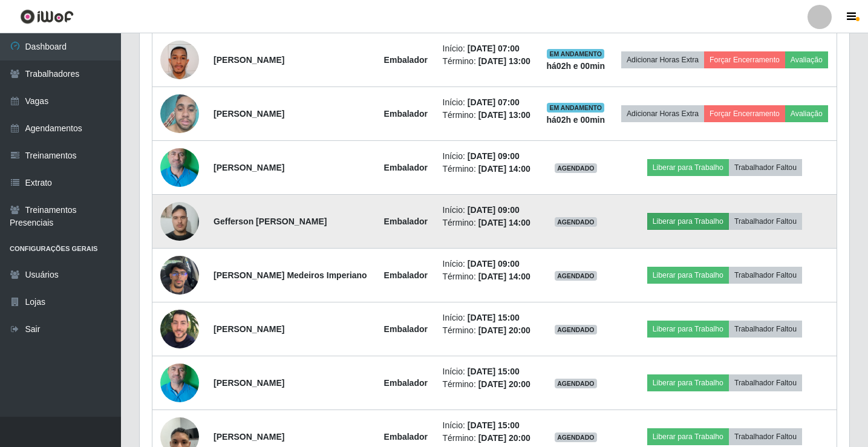 This screenshot has width=868, height=447. Describe the element at coordinates (179, 221) in the screenshot. I see `img: 1756659986105.jpeg` at that location.